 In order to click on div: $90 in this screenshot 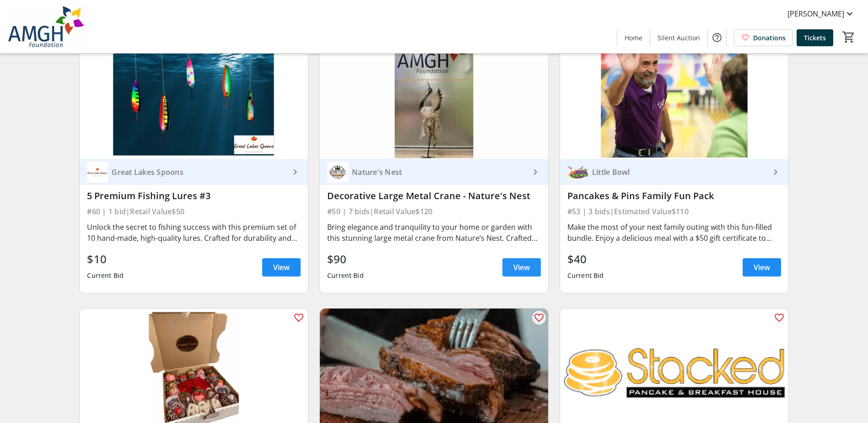, I will do `click(346, 259)`.